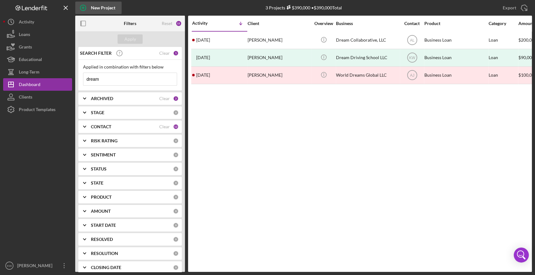 This screenshot has height=275, width=535. Describe the element at coordinates (130, 39) in the screenshot. I see `div: Apply` at that location.